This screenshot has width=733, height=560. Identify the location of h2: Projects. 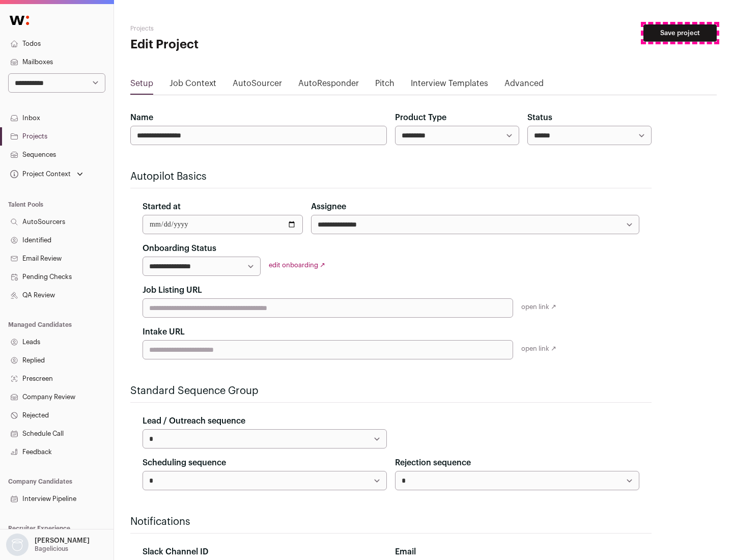
(228, 28).